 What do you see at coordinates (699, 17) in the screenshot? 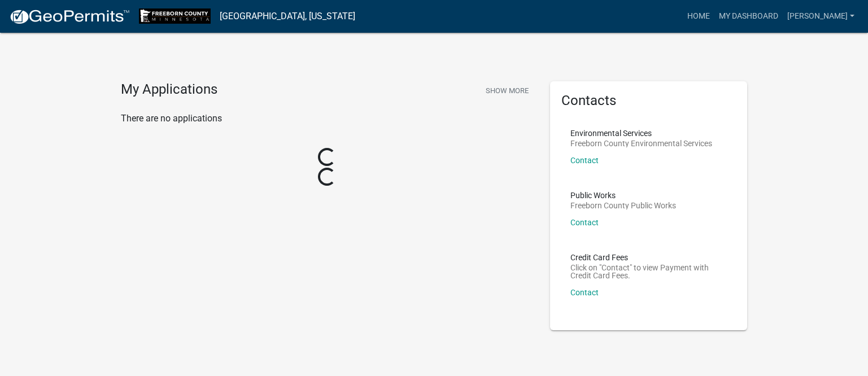
I see `a: Home` at bounding box center [699, 17].